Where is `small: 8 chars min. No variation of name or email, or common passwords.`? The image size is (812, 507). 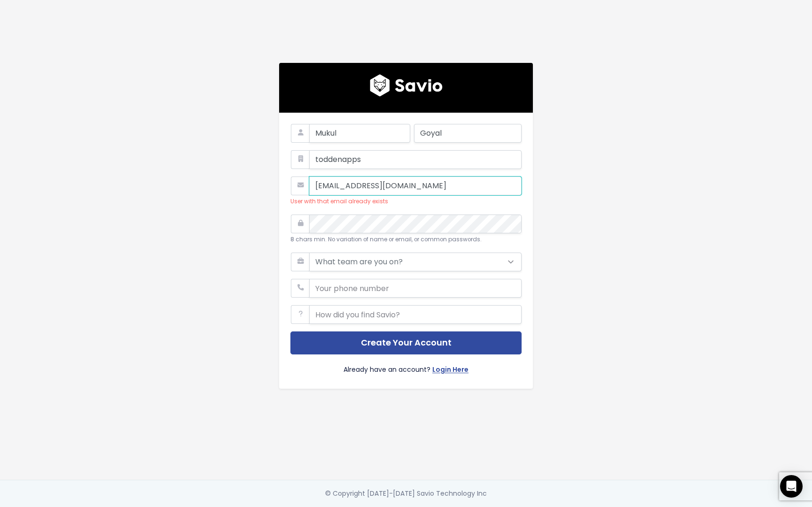
small: 8 chars min. No variation of name or email, or common passwords. is located at coordinates (386, 239).